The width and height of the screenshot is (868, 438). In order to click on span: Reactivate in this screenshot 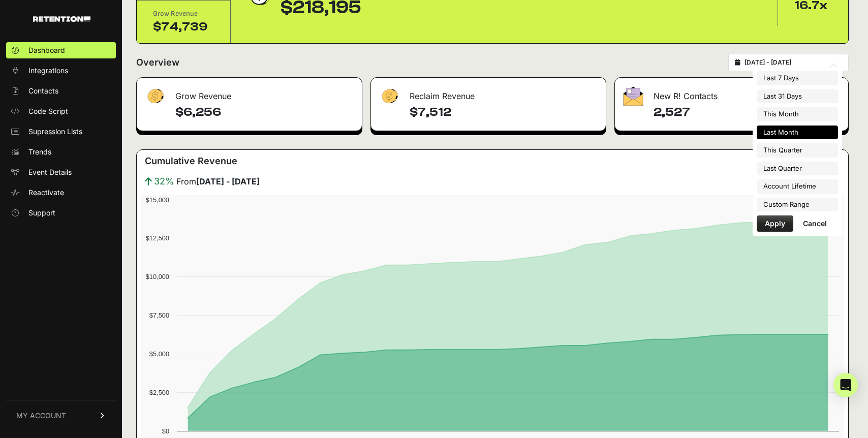, I will do `click(46, 193)`.